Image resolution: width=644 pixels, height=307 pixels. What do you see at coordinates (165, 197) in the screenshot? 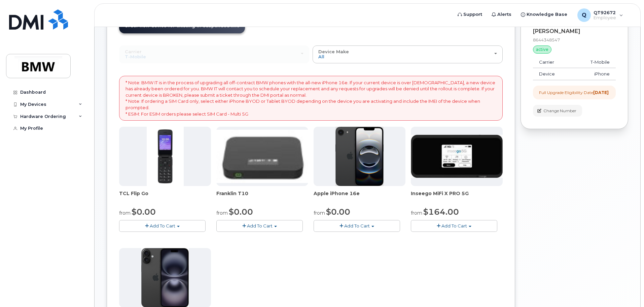
I see `span: TCL Flip Go` at bounding box center [165, 197].